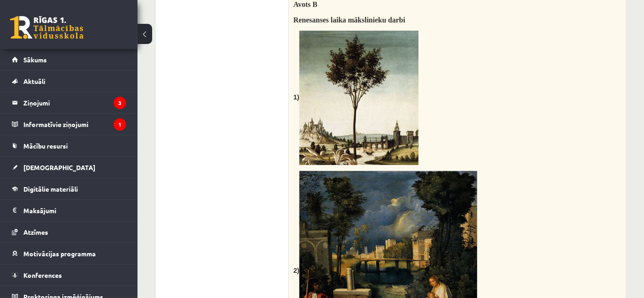 Image resolution: width=644 pixels, height=298 pixels. Describe the element at coordinates (34, 81) in the screenshot. I see `span: Aktuāli` at that location.